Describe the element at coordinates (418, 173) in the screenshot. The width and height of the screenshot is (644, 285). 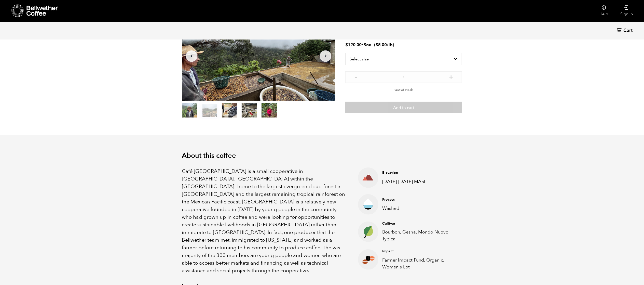
I see `h4: Elevation` at that location.